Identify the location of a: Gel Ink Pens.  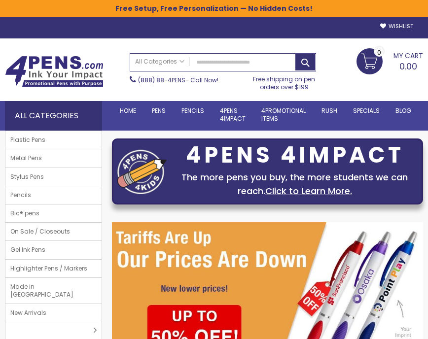
(53, 250).